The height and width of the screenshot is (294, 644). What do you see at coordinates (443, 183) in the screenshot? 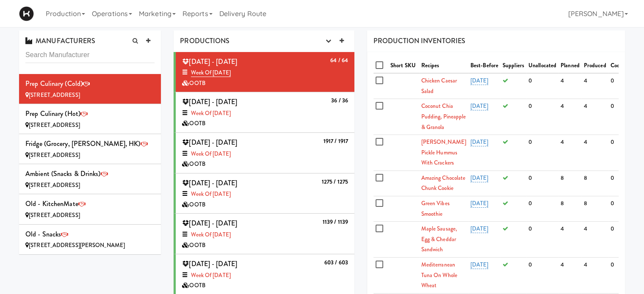
I see `a: Amazing Chocolate Chunk Cookie` at bounding box center [443, 183].